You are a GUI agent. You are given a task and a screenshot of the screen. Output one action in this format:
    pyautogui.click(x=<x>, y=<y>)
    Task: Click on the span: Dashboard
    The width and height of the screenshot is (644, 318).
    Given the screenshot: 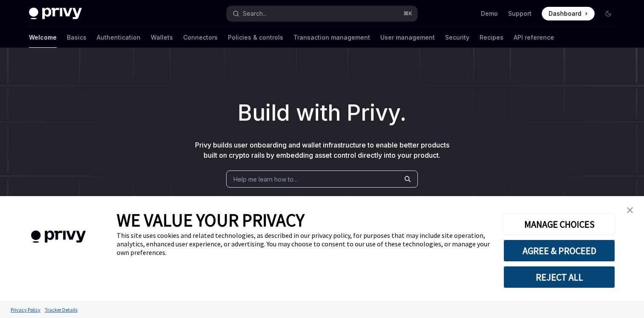 What is the action you would take?
    pyautogui.click(x=565, y=14)
    